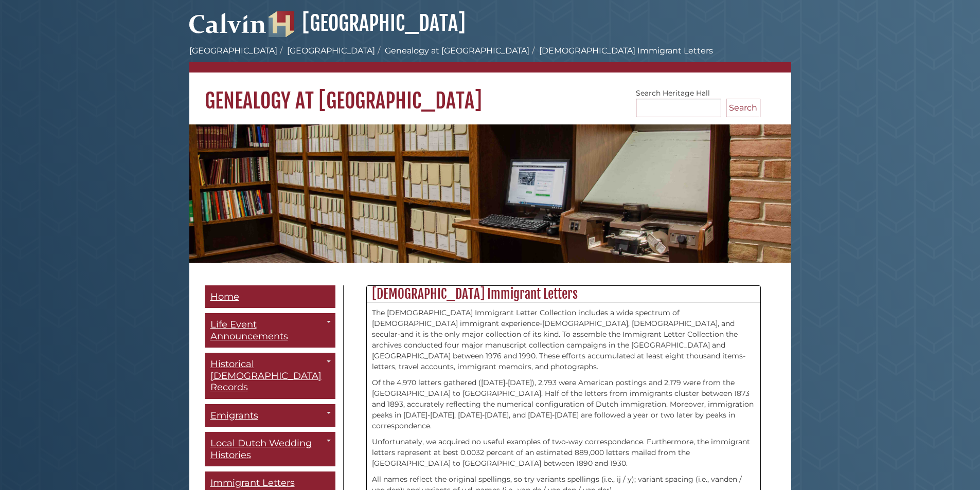 This screenshot has width=980, height=490. I want to click on span: Immigrant Letters, so click(253, 482).